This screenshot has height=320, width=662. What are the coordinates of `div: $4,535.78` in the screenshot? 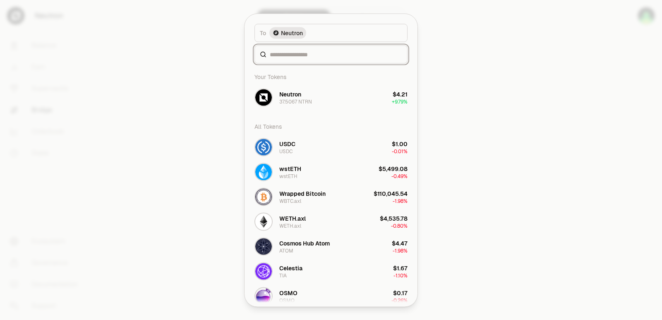 It's located at (393, 218).